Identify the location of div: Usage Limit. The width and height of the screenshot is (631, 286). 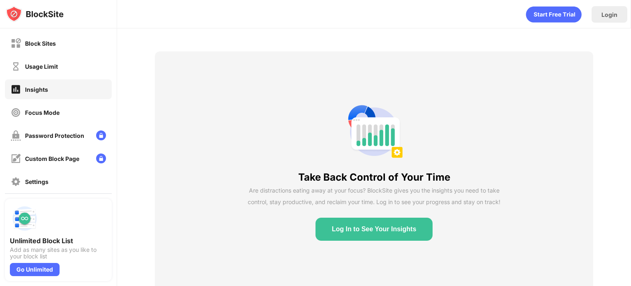
(41, 66).